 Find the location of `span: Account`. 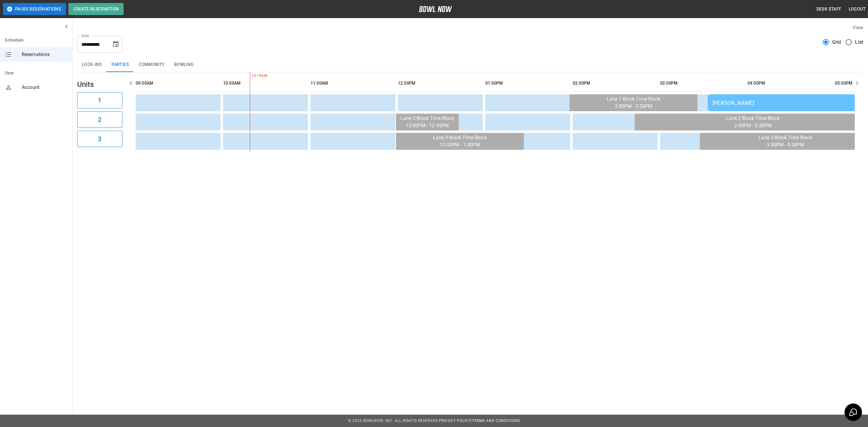

span: Account is located at coordinates (44, 87).